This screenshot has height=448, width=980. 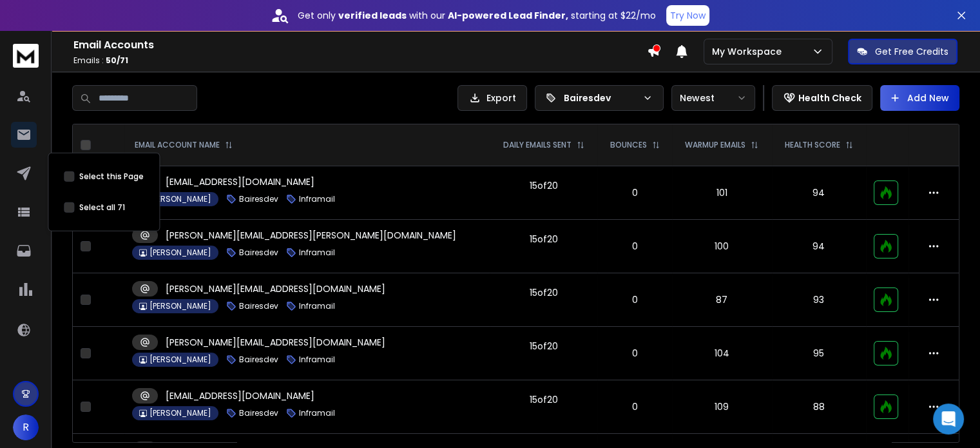 What do you see at coordinates (819, 407) in the screenshot?
I see `td: 88` at bounding box center [819, 407].